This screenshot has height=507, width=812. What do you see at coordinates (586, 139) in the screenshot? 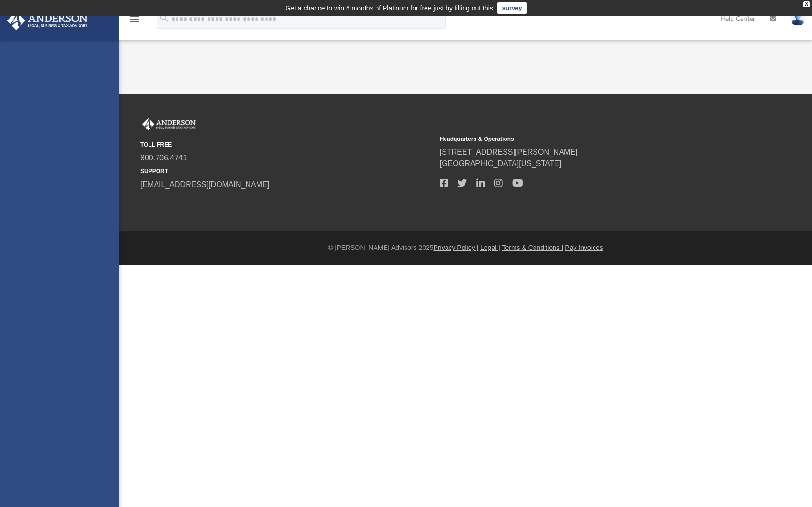
I see `small: Headquarters & Operations` at bounding box center [586, 139].